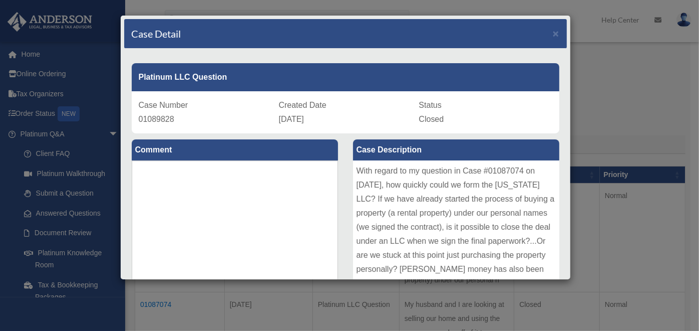  I want to click on label: Comment, so click(235, 150).